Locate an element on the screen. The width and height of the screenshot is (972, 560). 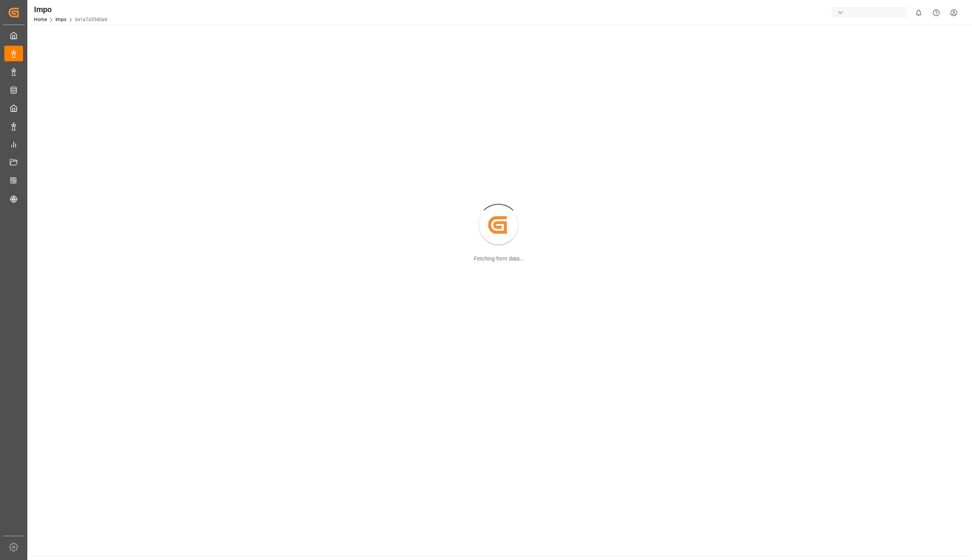
div: Fetching form data... is located at coordinates (499, 259).